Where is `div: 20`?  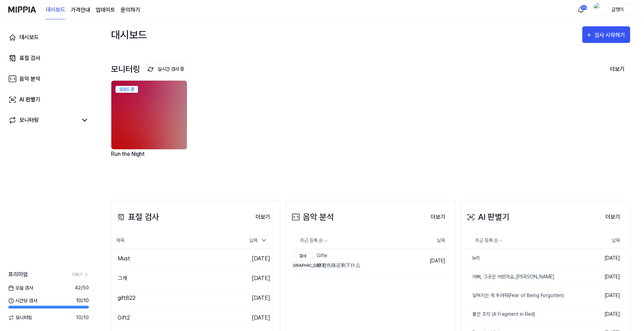
div: 20 is located at coordinates (584, 8).